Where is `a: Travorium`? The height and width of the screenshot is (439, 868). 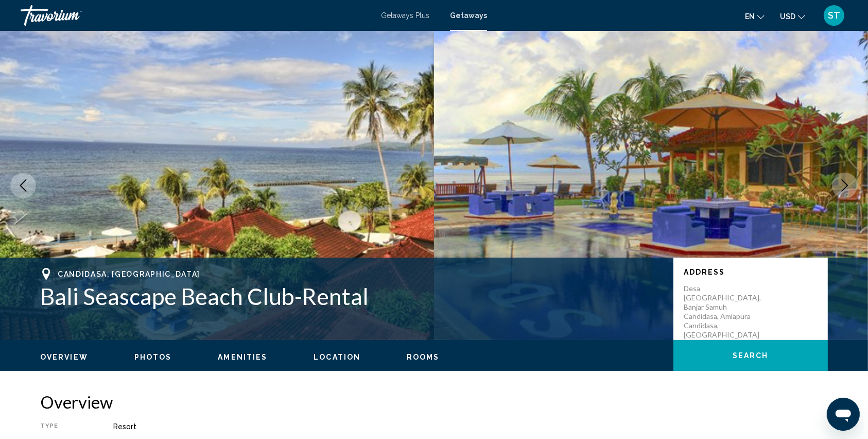
a: Travorium is located at coordinates (195, 15).